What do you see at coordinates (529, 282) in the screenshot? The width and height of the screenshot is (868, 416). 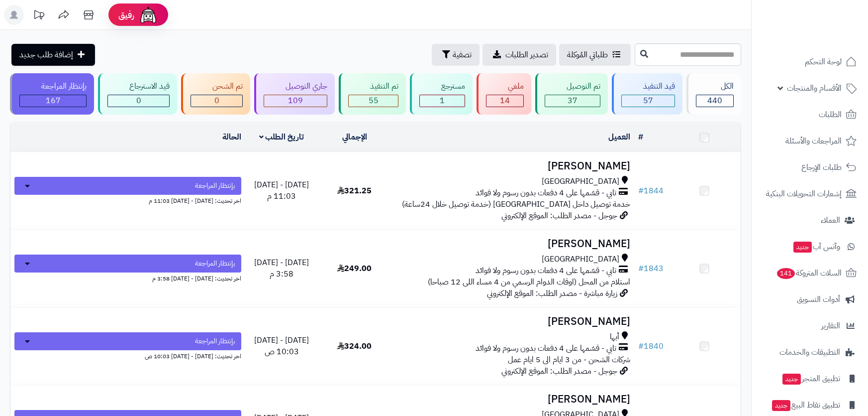 I see `span: استلام من المحل (اوقات الدوام الرسمي من 4 مساء اللى 12 صباحا)` at bounding box center [529, 282].